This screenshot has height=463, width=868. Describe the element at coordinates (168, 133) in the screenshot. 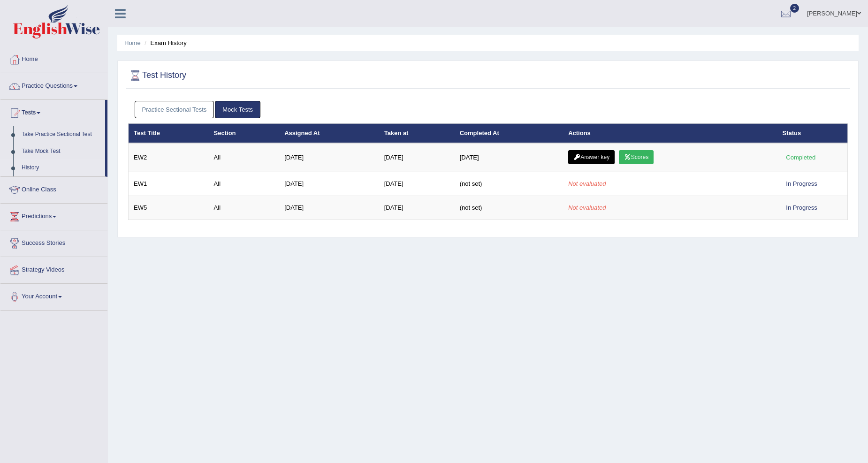

I see `th: Test Title` at that location.